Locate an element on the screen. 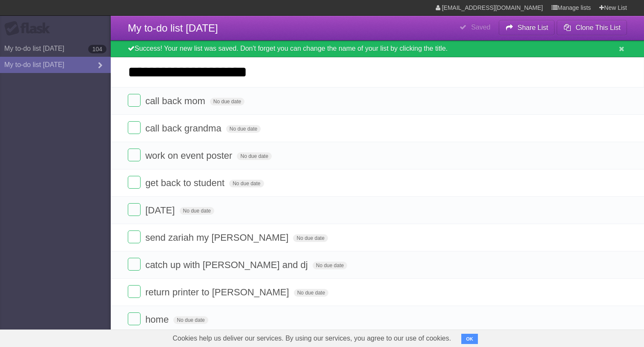 The image size is (644, 347). button: Clone This List is located at coordinates (592, 28).